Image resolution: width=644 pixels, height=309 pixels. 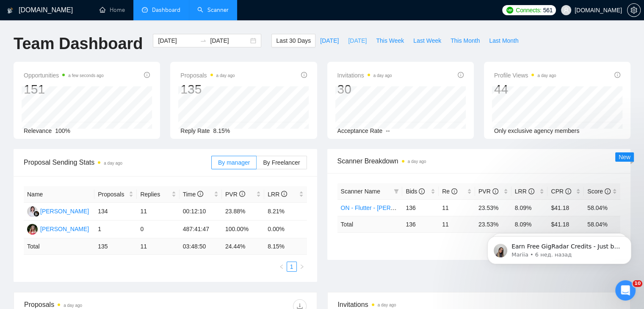 I want to click on span: user, so click(x=566, y=10).